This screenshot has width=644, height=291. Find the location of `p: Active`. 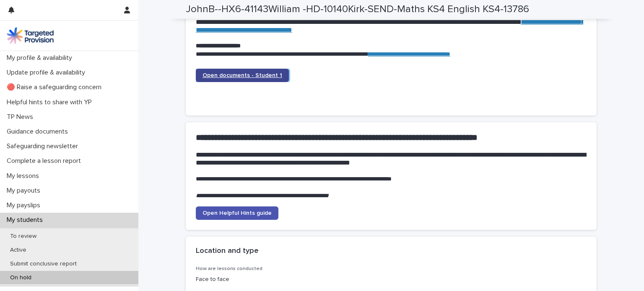

p: Active is located at coordinates (18, 250).